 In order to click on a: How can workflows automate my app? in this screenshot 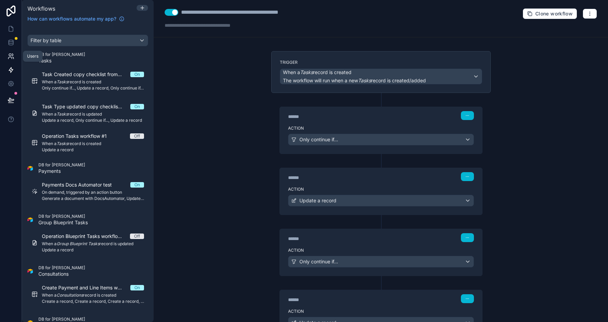, I will do `click(76, 19)`.